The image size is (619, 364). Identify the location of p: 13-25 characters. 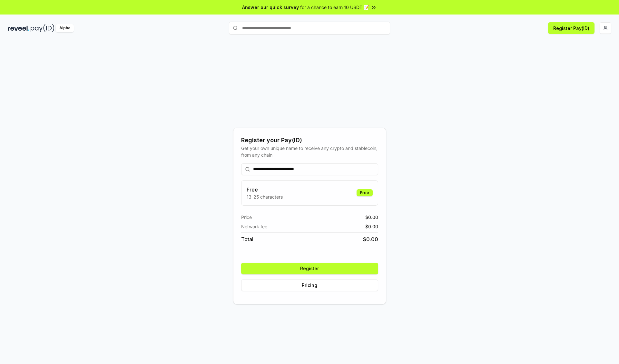
(265, 196).